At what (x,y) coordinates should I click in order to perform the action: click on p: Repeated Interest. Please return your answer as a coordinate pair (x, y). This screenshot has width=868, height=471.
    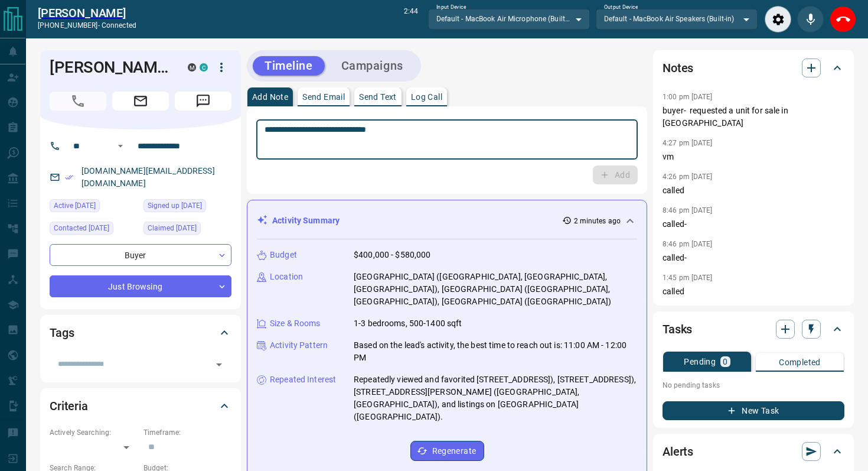
    Looking at the image, I should click on (303, 379).